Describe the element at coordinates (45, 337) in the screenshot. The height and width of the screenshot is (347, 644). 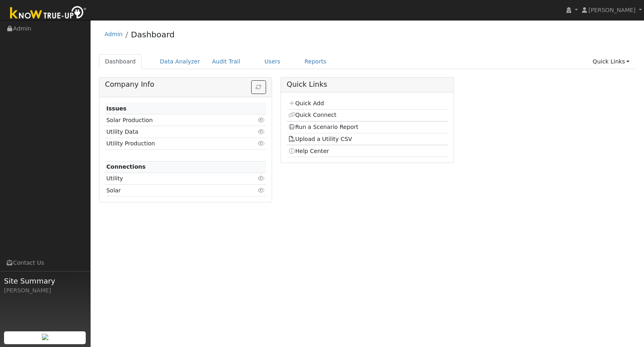
I see `img: retrieve` at that location.